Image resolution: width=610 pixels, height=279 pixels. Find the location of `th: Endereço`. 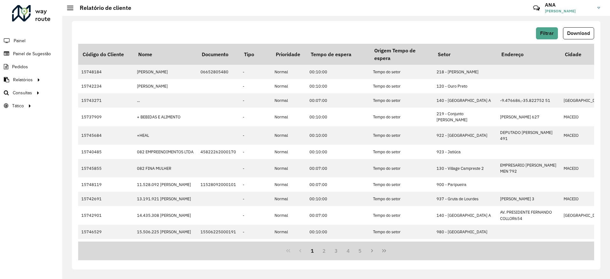

th: Endereço is located at coordinates (528, 54).